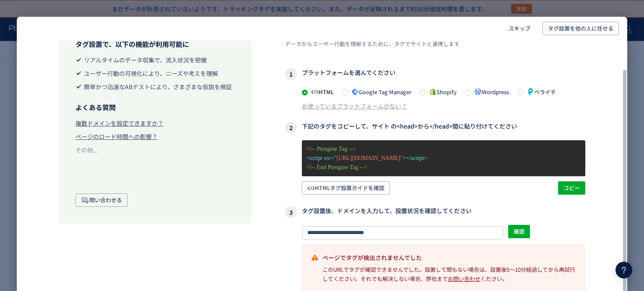  I want to click on a: お問い合わせ, so click(464, 279).